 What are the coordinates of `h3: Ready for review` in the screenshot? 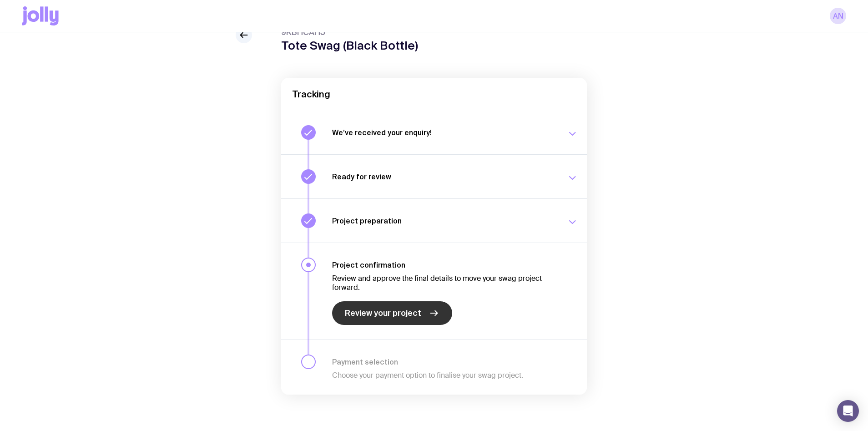 It's located at (444, 177).